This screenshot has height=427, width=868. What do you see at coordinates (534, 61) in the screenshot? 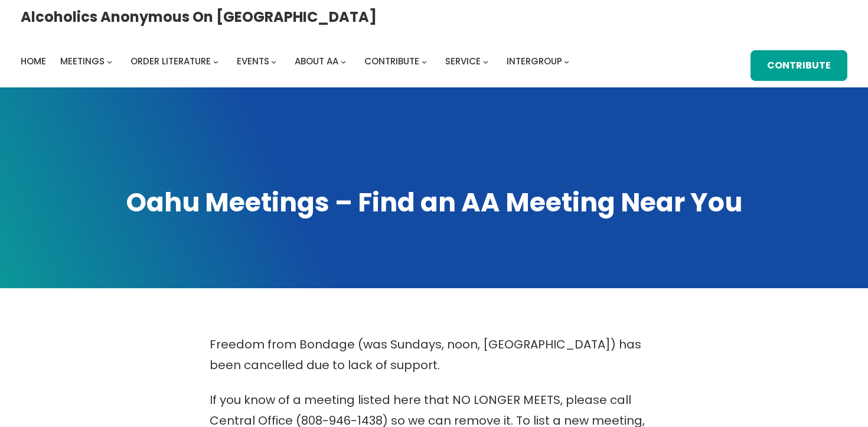
I see `span: Intergroup` at bounding box center [534, 61].